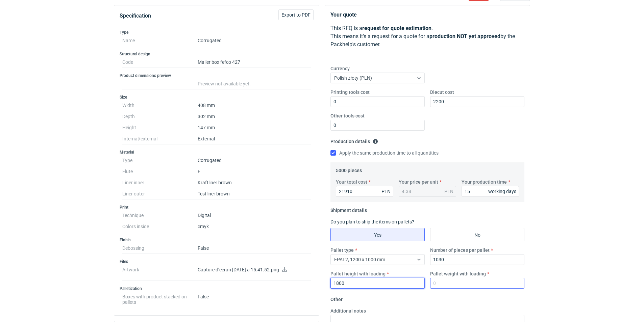 This screenshot has width=644, height=322. What do you see at coordinates (458, 274) in the screenshot?
I see `label: Pallet weight with loading` at bounding box center [458, 274].